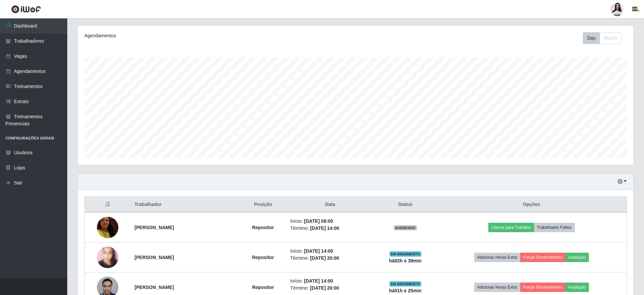 The height and width of the screenshot is (295, 644). I want to click on img: 1756480281541.jpeg, so click(108, 227).